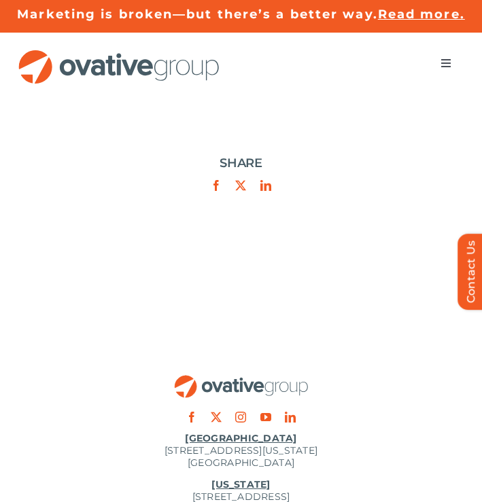  What do you see at coordinates (241, 186) in the screenshot?
I see `a: X` at bounding box center [241, 186].